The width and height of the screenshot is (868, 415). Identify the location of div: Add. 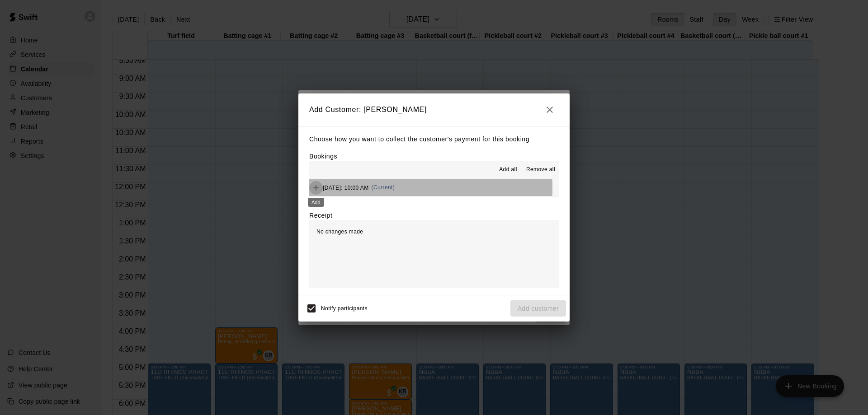
(316, 202).